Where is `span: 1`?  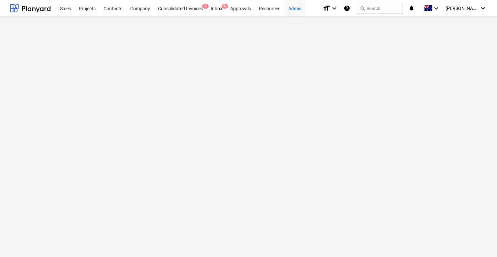
span: 1 is located at coordinates (206, 6).